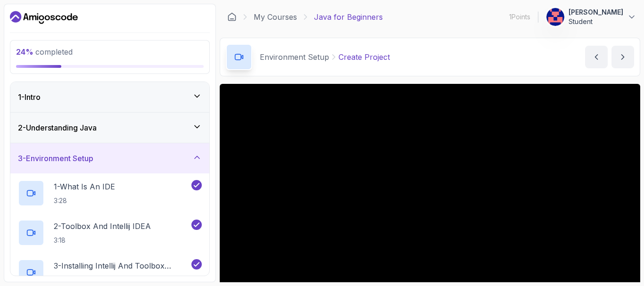 This screenshot has height=286, width=644. Describe the element at coordinates (596, 57) in the screenshot. I see `button: previous content` at that location.